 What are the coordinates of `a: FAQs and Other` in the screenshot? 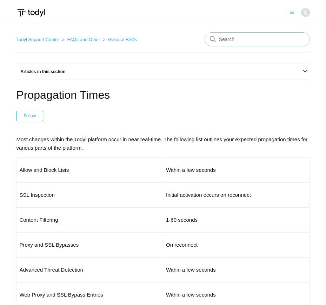 It's located at (84, 39).